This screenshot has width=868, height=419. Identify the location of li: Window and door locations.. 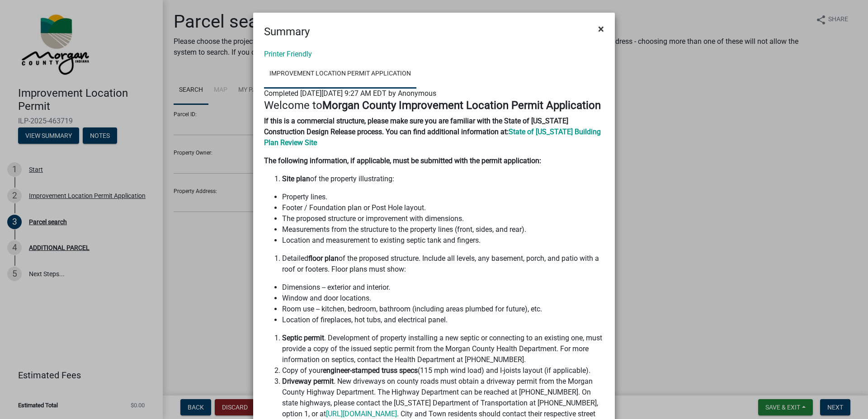
(443, 299).